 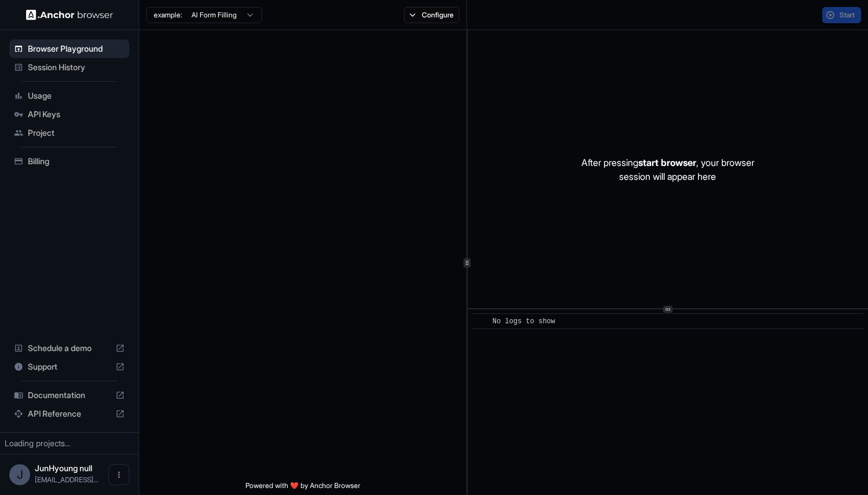 I want to click on span: No logs to show, so click(x=524, y=322).